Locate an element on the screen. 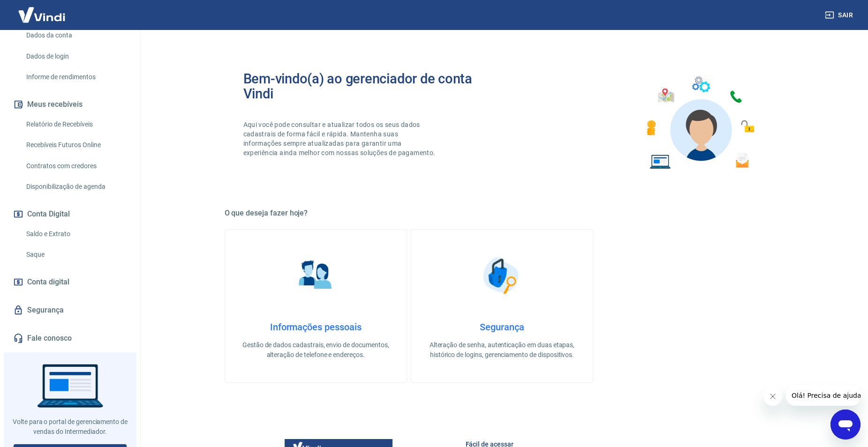 This screenshot has height=447, width=868. img: Informações pessoais is located at coordinates (315, 276).